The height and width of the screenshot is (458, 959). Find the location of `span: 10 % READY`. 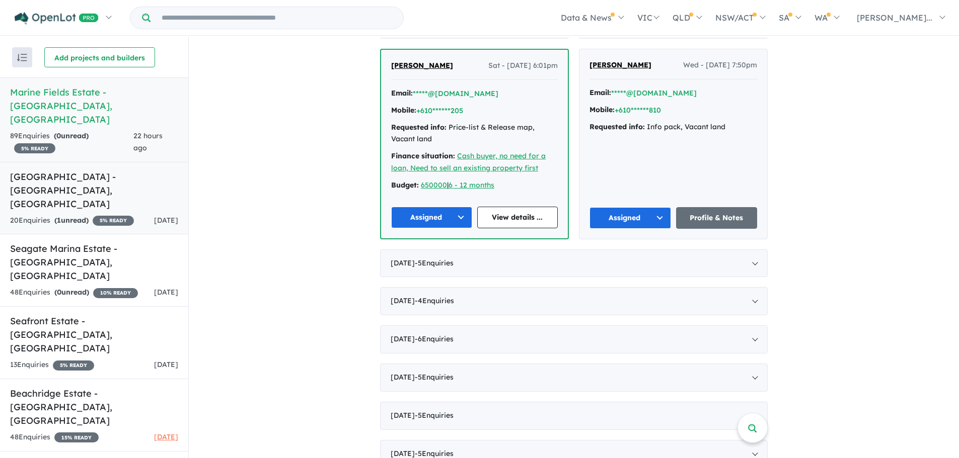

span: 10 % READY is located at coordinates (115, 293).